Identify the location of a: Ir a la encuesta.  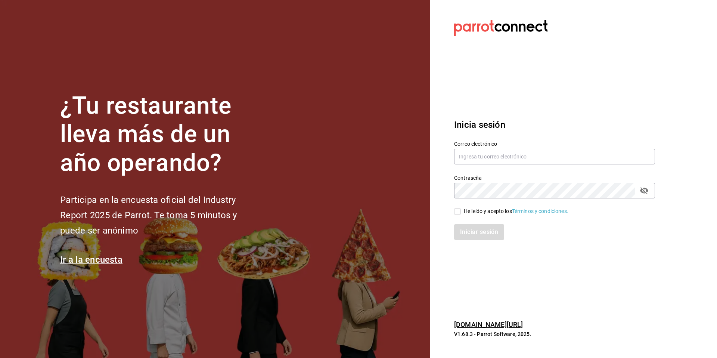
(91, 260).